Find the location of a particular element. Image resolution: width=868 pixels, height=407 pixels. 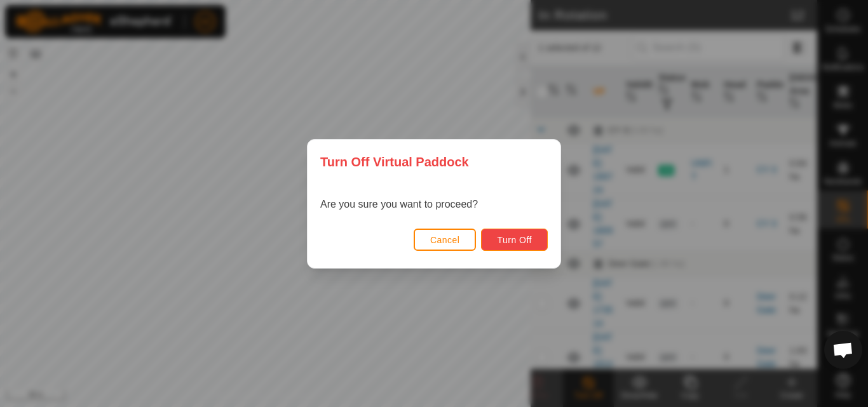

button: Turn Off is located at coordinates (514, 239).